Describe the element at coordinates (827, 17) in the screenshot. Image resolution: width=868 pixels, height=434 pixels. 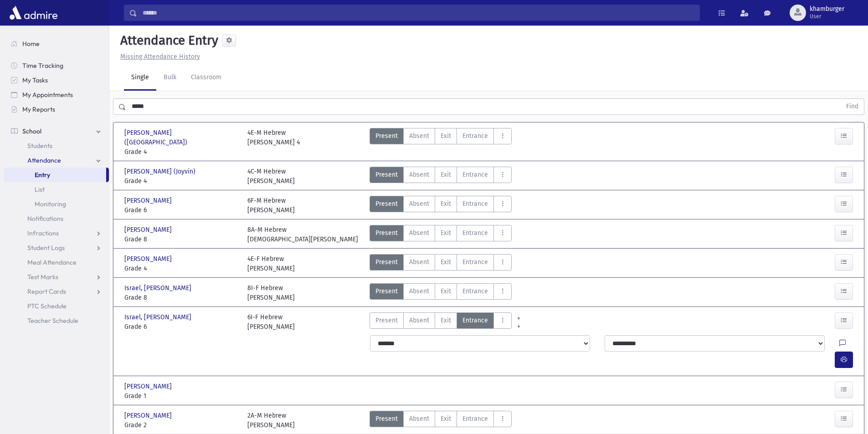
I see `span: User` at that location.